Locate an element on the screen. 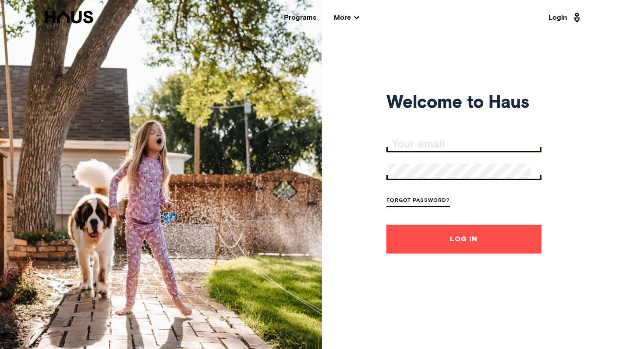  a: Forgot Password? is located at coordinates (418, 201).